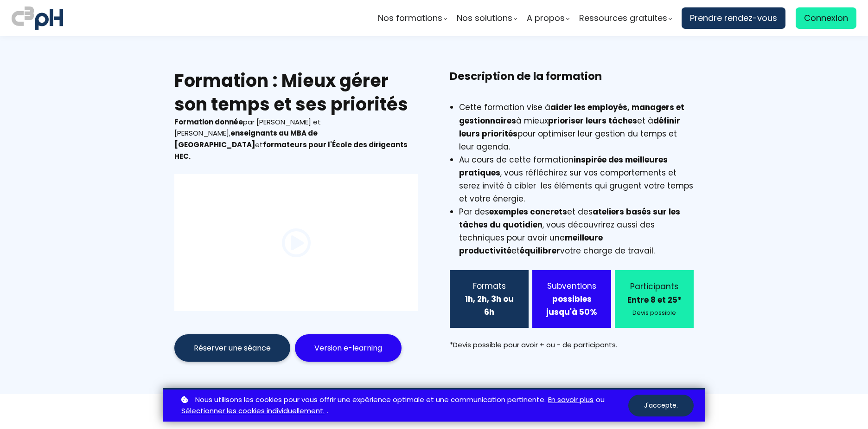 The height and width of the screenshot is (429, 868). What do you see at coordinates (577, 127) in the screenshot?
I see `li: Cette formation vise à à mieux et à pour optimiser leur gestion du temps et leur agenda.` at bounding box center [577, 127].